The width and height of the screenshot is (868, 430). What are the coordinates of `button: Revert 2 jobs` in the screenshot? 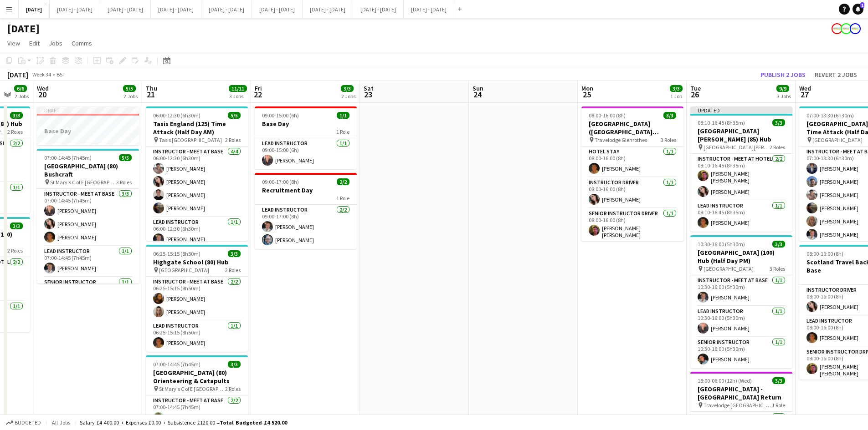 It's located at (836, 75).